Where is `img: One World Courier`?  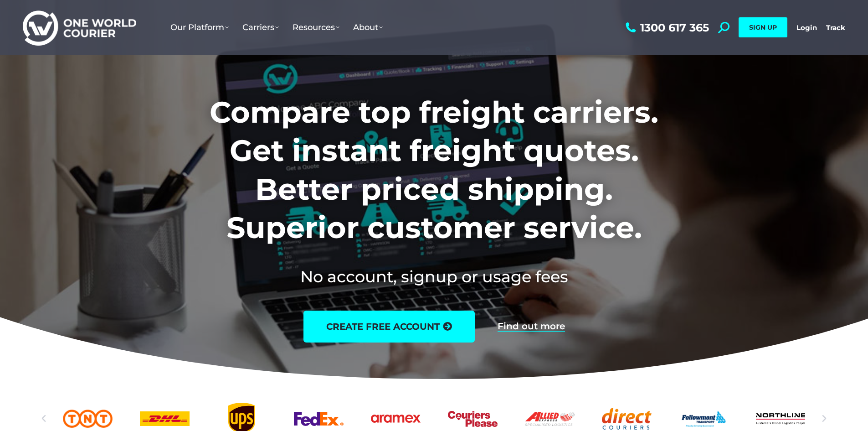
img: One World Courier is located at coordinates (79, 28).